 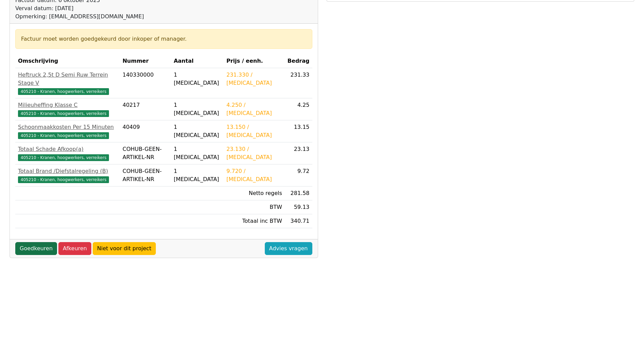 What do you see at coordinates (67, 154) in the screenshot?
I see `a: Totaal Schade Afkoop(a)405210 - Kranen, hoogwerkers, verreikers` at bounding box center [67, 154].